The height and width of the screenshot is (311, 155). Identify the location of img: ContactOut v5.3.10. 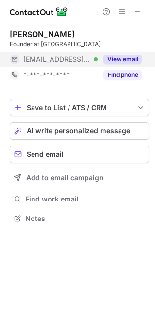
(39, 12).